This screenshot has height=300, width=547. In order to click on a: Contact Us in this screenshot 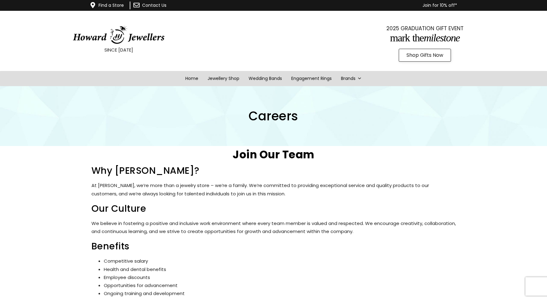, I will do `click(154, 5)`.